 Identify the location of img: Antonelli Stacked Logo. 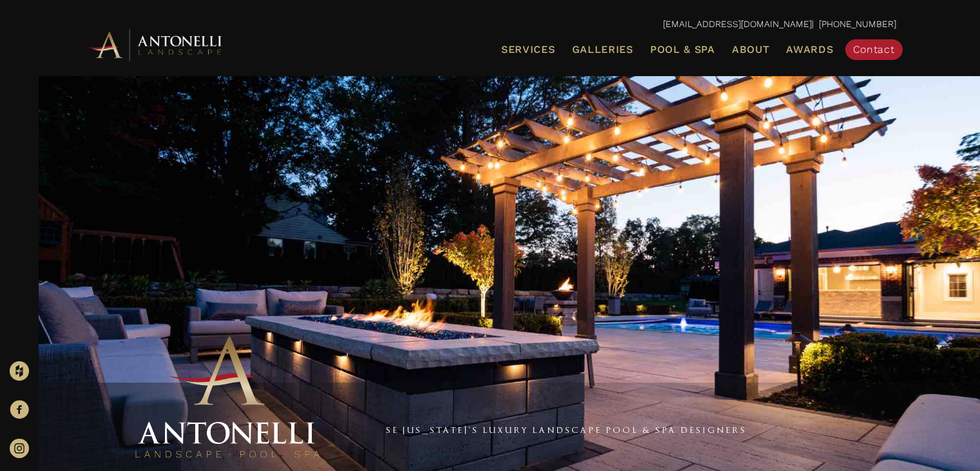
(227, 397).